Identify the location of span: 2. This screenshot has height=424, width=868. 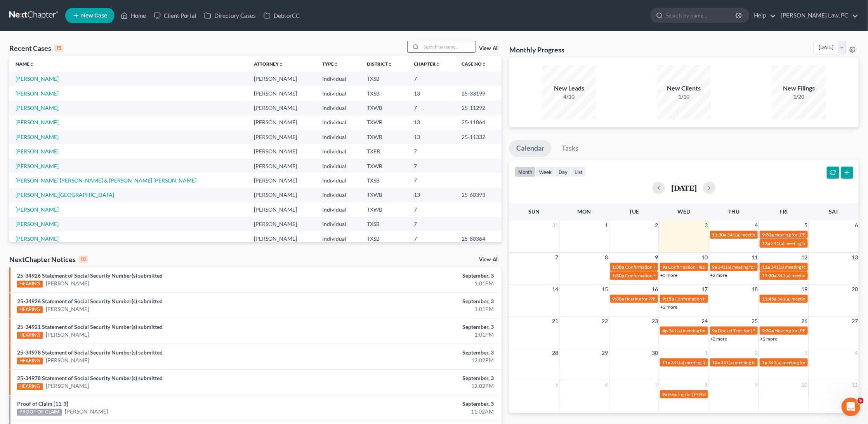
(756, 353).